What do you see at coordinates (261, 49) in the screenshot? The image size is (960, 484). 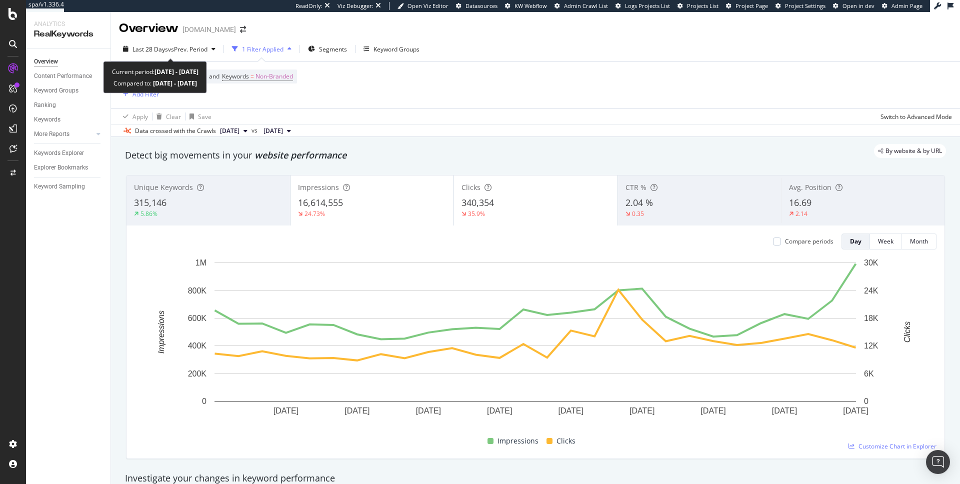 I see `button: 1 Filter Applied` at bounding box center [261, 49].